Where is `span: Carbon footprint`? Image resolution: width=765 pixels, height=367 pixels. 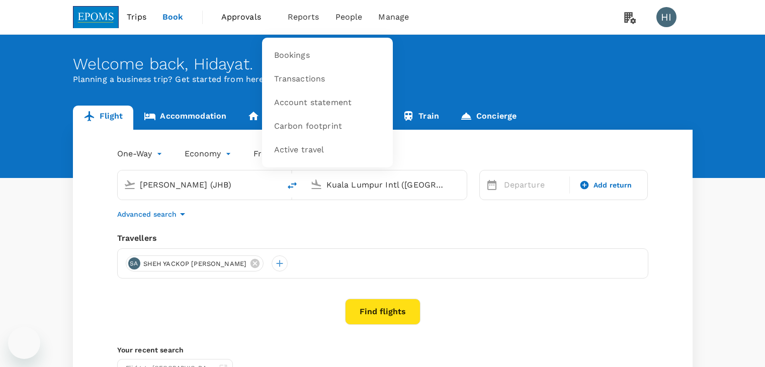
span: Carbon footprint is located at coordinates (308, 126).